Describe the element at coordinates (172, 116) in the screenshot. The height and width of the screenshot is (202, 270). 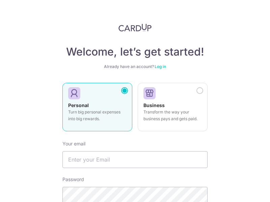
I see `p: Transform the way your business pays and gets paid.` at that location.